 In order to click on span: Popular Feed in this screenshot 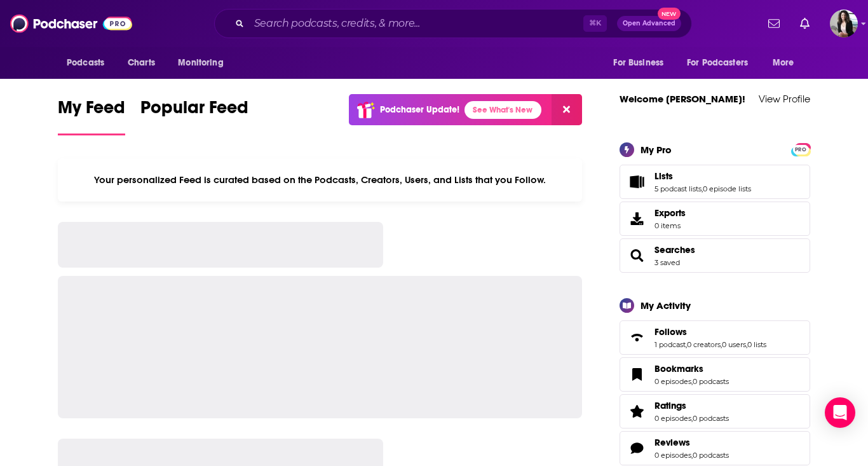, I will do `click(194, 111)`.